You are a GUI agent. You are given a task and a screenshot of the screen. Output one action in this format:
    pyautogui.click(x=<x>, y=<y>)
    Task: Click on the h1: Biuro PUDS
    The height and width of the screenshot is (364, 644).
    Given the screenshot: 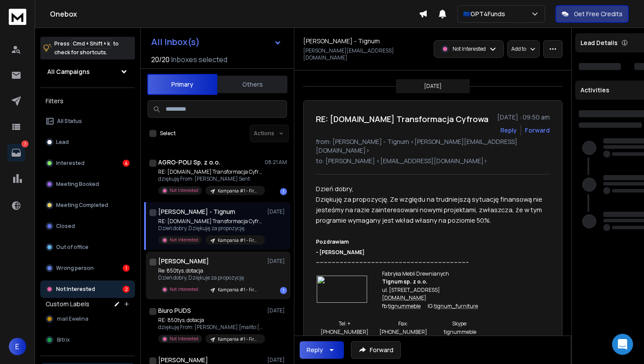 What is the action you would take?
    pyautogui.click(x=174, y=311)
    